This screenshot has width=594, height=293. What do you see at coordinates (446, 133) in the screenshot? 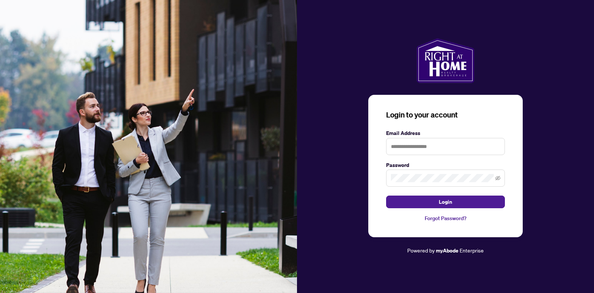
I see `label: Email Address` at bounding box center [446, 133].